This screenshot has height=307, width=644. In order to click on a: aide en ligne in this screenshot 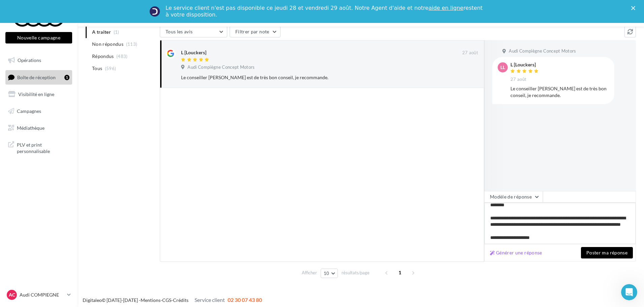, I will do `click(446, 8)`.